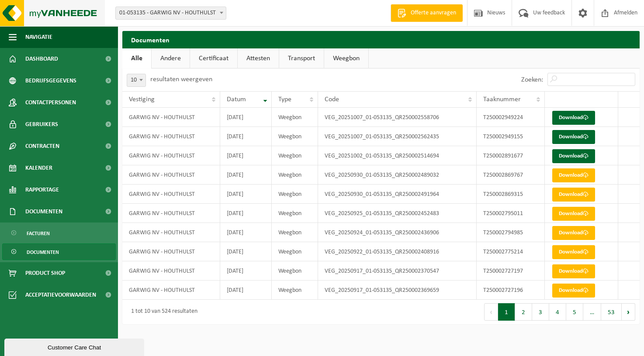 The image size is (644, 356). What do you see at coordinates (397, 137) in the screenshot?
I see `td: VEG_20251007_01-053135_QR250002562435` at bounding box center [397, 137].